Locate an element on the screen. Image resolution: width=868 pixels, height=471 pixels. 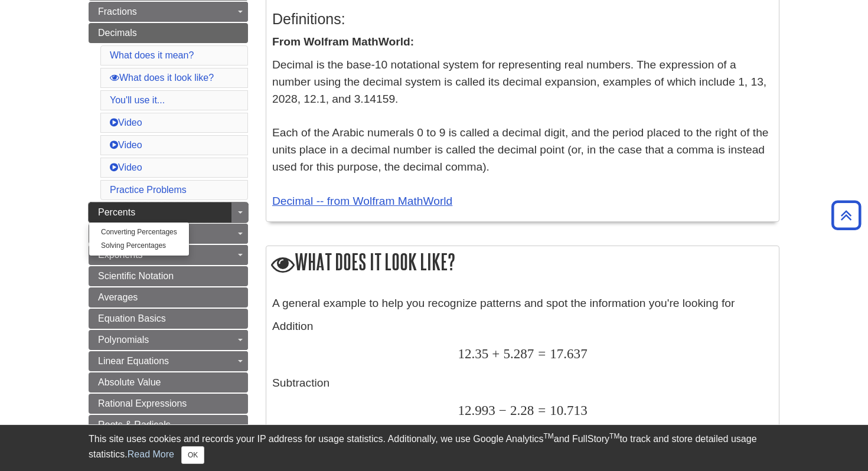
a: Read More is located at coordinates (151, 454).